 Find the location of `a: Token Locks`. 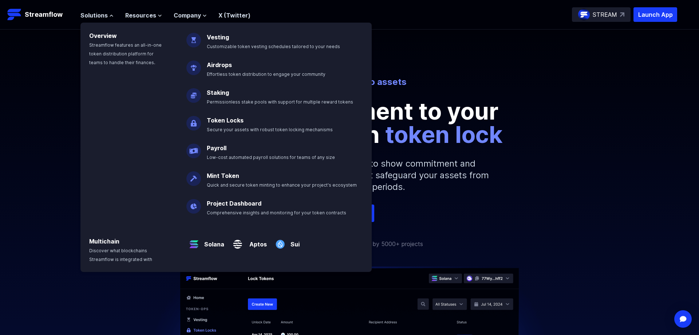

a: Token Locks is located at coordinates (225, 120).